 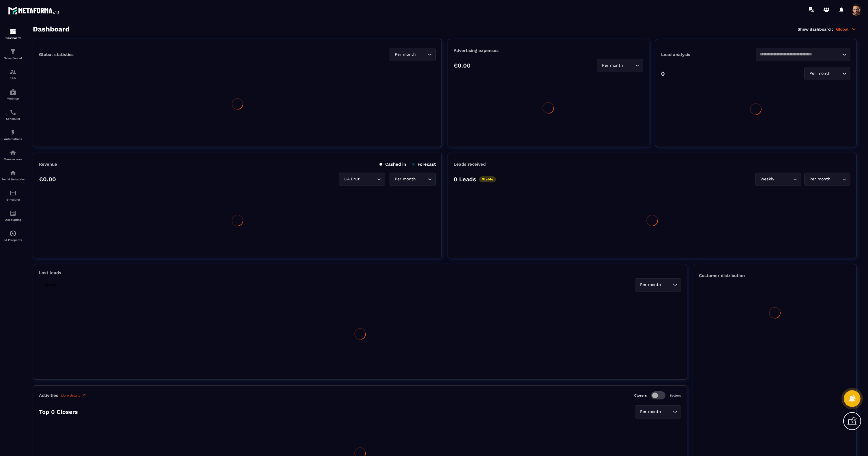 What do you see at coordinates (13, 159) in the screenshot?
I see `p: Member area` at bounding box center [13, 159].